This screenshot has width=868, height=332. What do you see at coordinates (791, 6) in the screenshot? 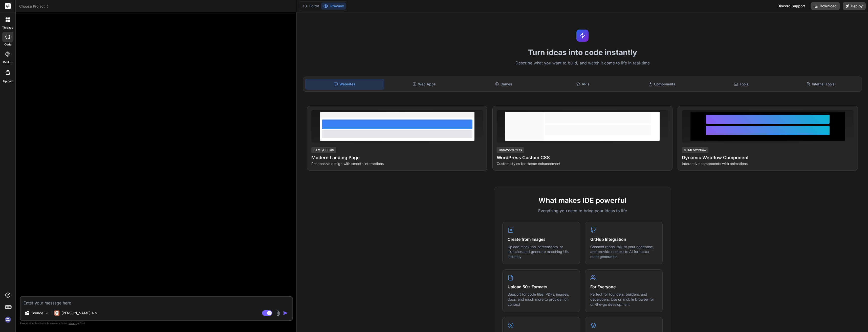
I see `div: Discord Support` at bounding box center [791, 6].